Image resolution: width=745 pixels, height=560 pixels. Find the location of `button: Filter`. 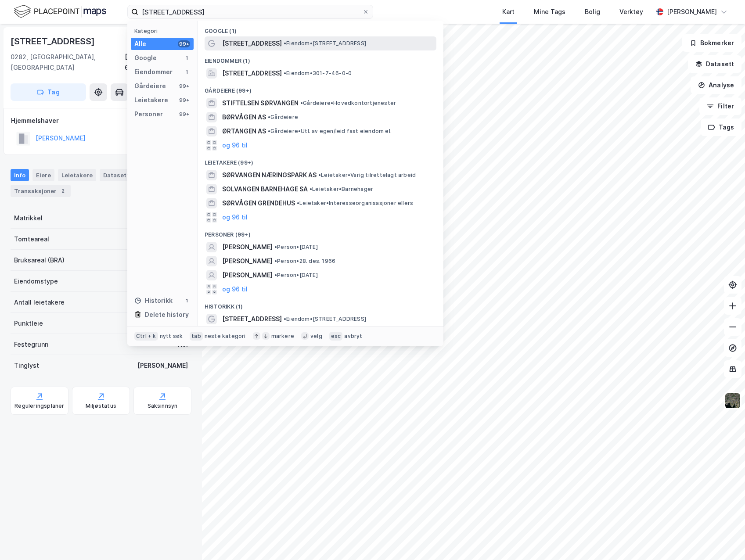

button: Filter is located at coordinates (720, 106).